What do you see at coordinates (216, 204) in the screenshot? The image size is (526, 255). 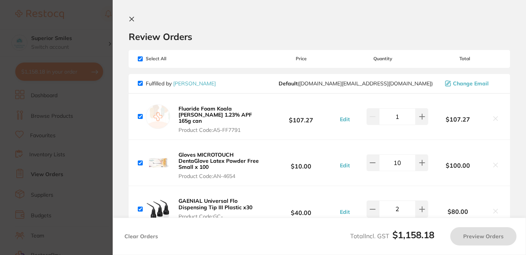 I see `b: GAENIAL Universal Flo Dispensing Tip III Plastic x30` at bounding box center [216, 204].